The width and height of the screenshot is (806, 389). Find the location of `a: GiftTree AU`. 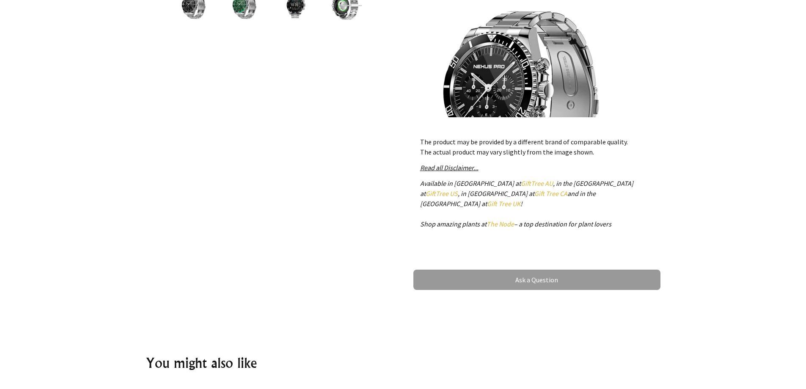

a: GiftTree AU is located at coordinates (537, 183).